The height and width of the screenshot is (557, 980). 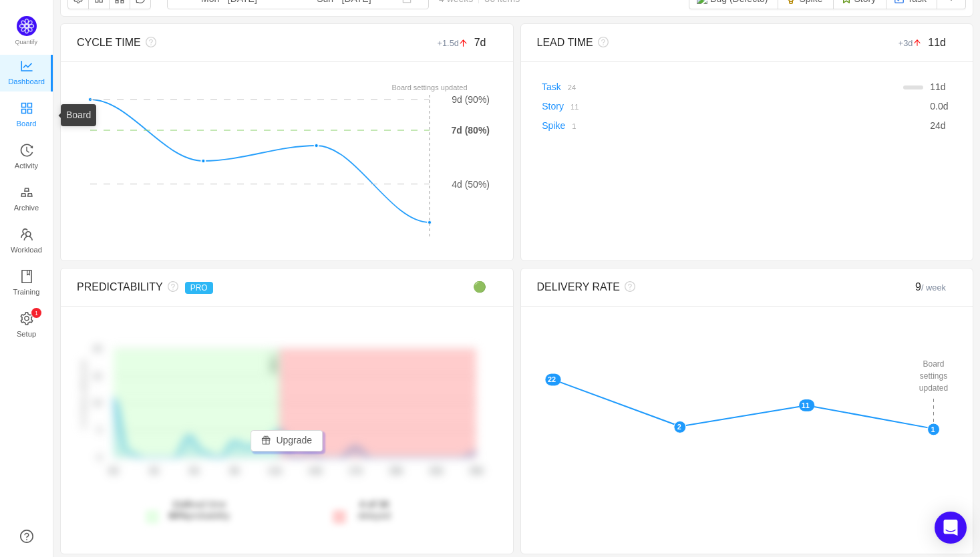 What do you see at coordinates (26, 124) in the screenshot?
I see `span: Board` at bounding box center [26, 124].